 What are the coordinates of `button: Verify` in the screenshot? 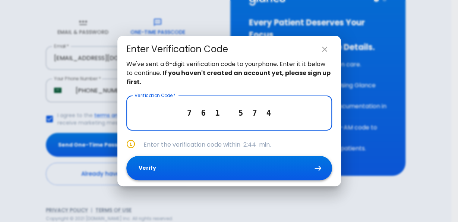 It's located at (229, 168).